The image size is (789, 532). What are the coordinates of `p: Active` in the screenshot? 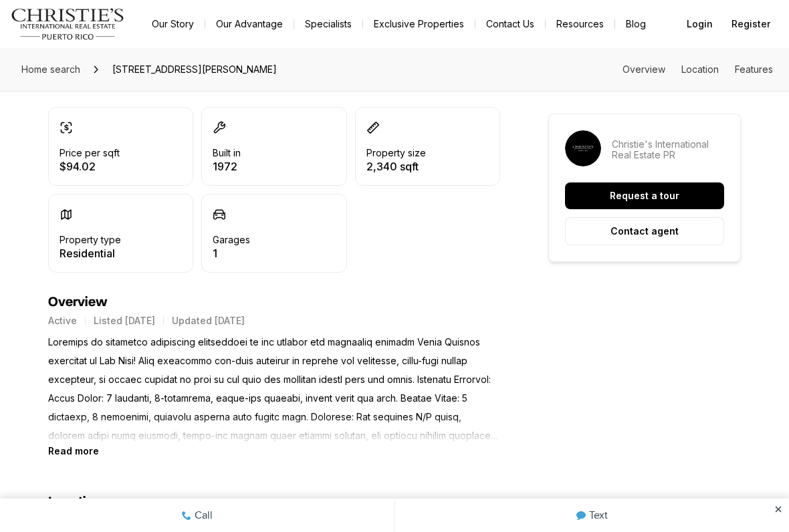 It's located at (62, 321).